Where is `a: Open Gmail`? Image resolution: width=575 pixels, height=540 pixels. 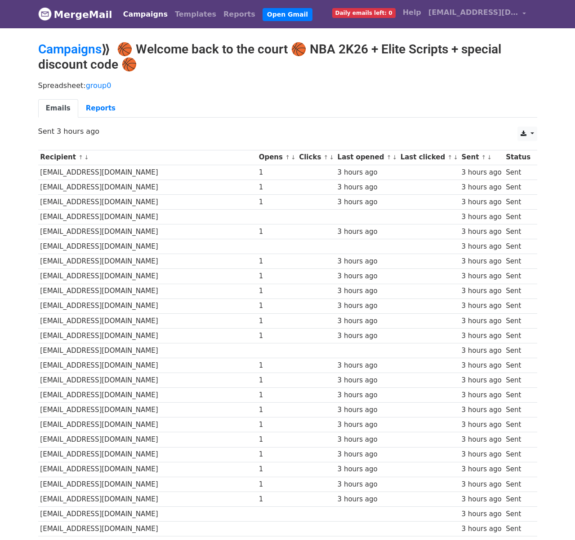
a: Open Gmail is located at coordinates (287, 14).